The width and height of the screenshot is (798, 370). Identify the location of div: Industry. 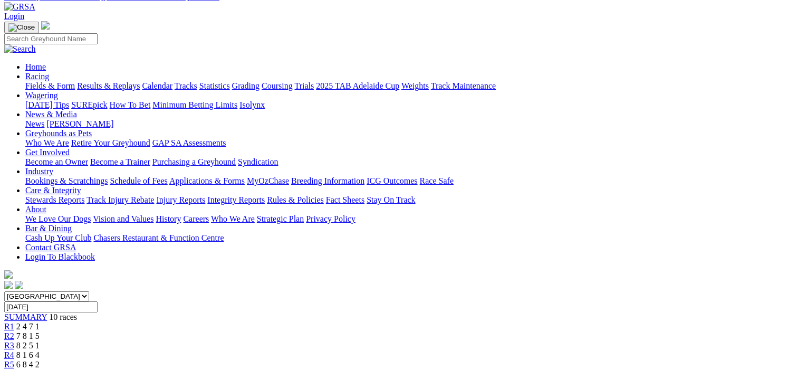
(409, 181).